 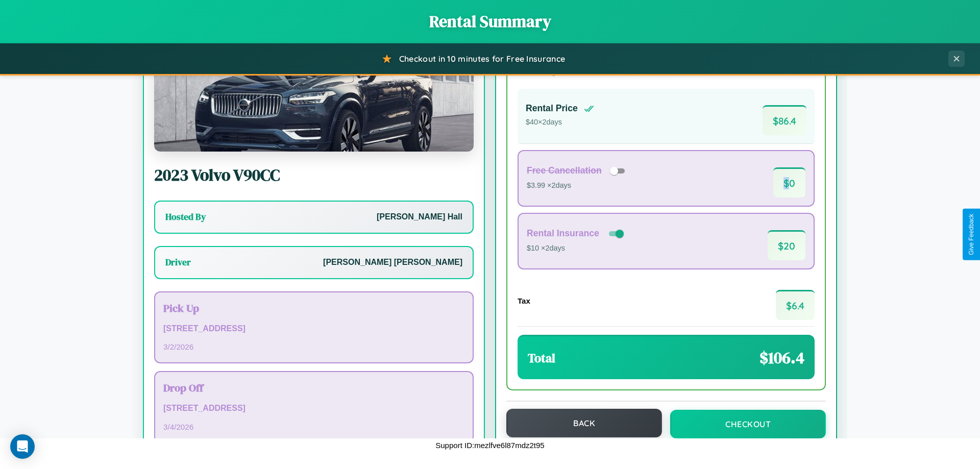 I want to click on h4: Rental Insurance, so click(x=563, y=233).